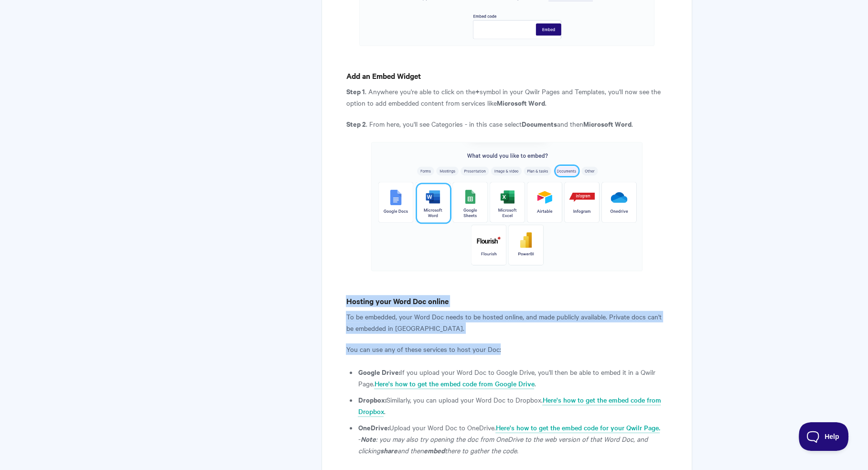  Describe the element at coordinates (388, 449) in the screenshot. I see `strong: share` at that location.